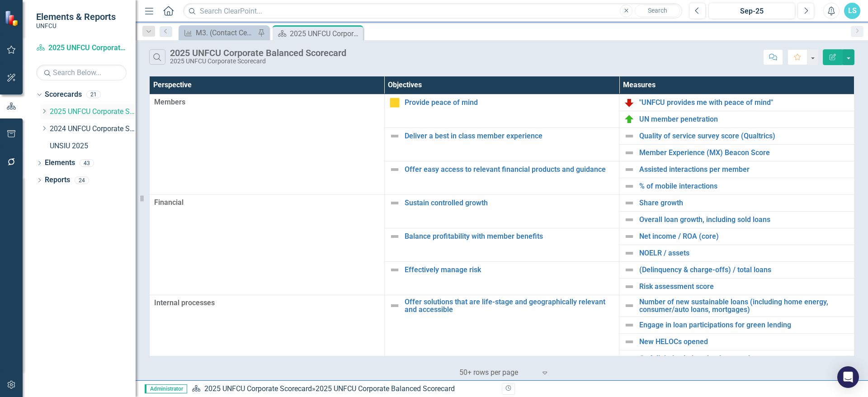  What do you see at coordinates (629, 103) in the screenshot?
I see `img: Below Plan` at bounding box center [629, 103].